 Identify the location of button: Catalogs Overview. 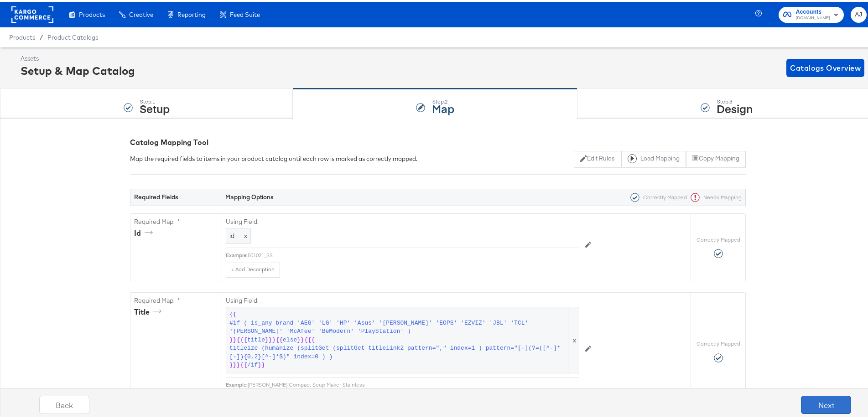
(825, 66).